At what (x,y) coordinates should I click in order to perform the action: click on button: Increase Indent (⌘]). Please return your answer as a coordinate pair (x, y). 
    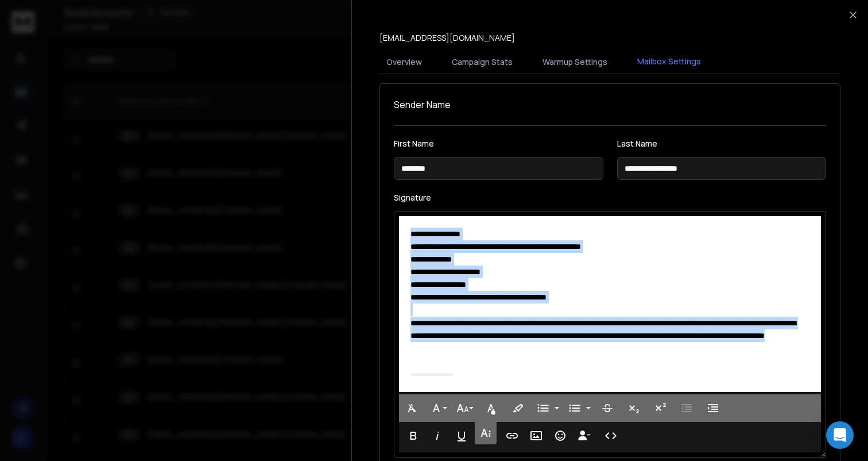
    Looking at the image, I should click on (713, 408).